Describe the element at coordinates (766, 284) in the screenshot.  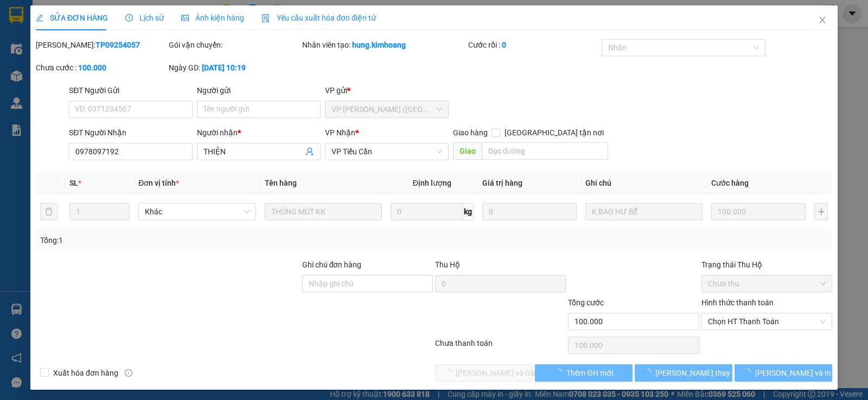
I see `span: Chưa thu` at that location.